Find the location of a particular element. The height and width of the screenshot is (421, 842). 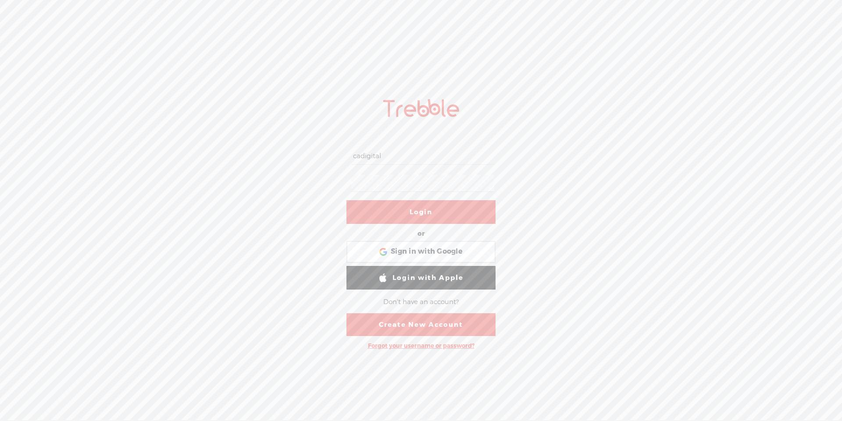

div: Forgot your username or password? is located at coordinates (421, 346).